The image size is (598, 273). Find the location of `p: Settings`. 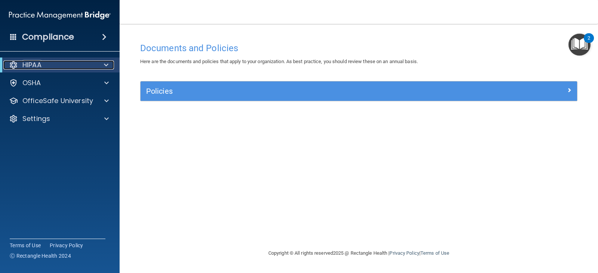

p: Settings is located at coordinates (36, 119).